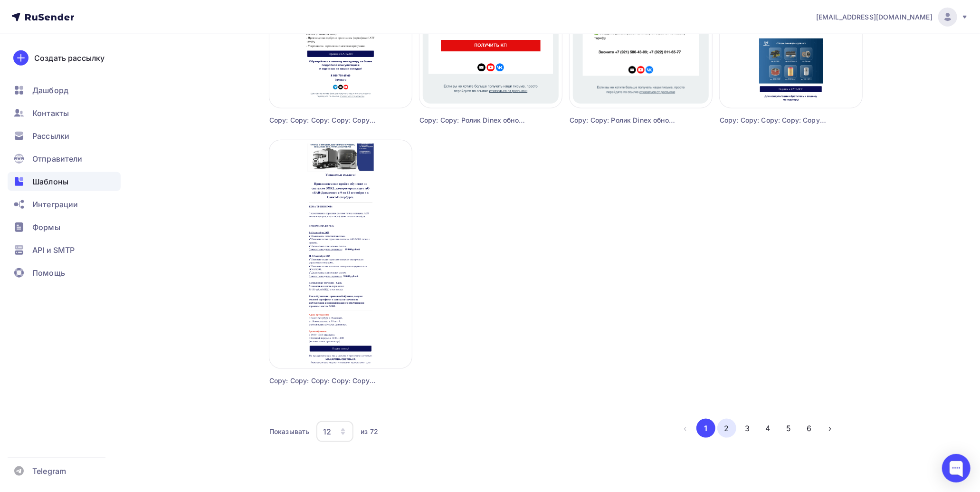 This screenshot has height=492, width=980. Describe the element at coordinates (51, 90) in the screenshot. I see `span: Дашборд` at that location.